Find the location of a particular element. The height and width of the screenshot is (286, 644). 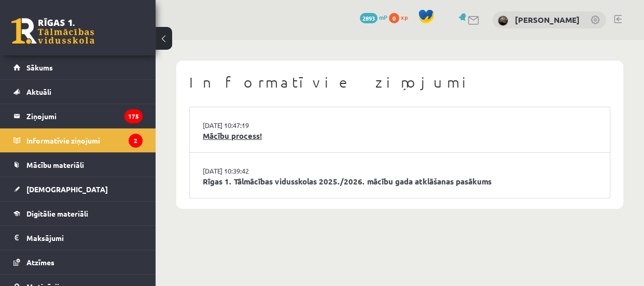

span: Aktuāli is located at coordinates (39, 92).